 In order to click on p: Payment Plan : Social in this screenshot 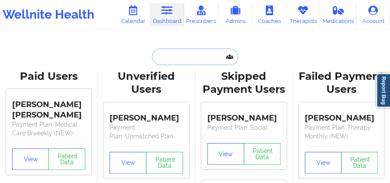, I will do `click(244, 127)`.